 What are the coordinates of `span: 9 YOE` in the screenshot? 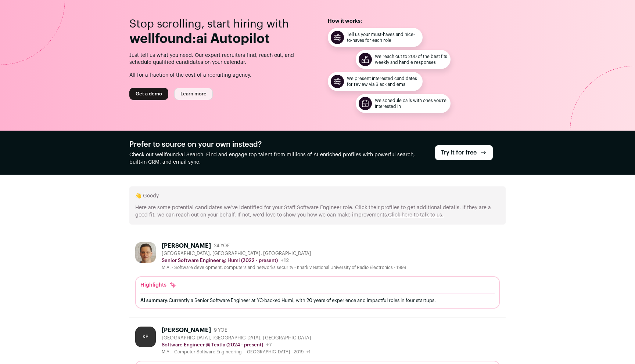 It's located at (221, 331).